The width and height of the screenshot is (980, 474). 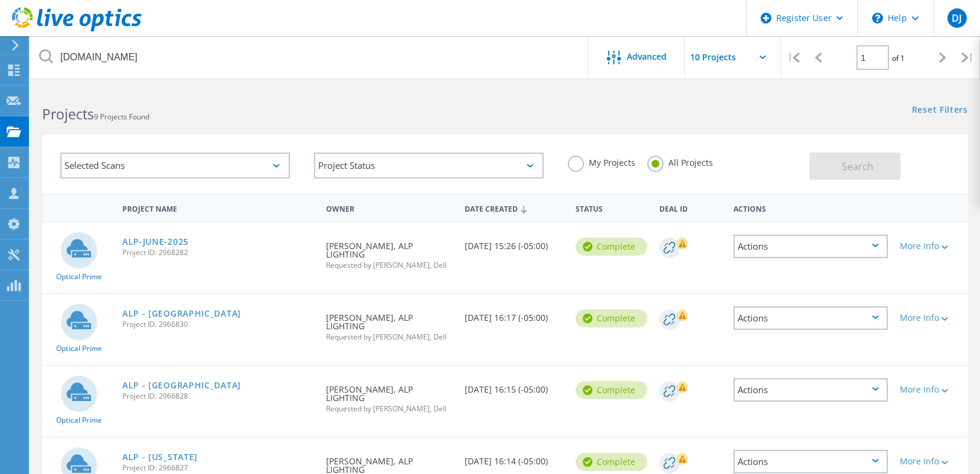 What do you see at coordinates (122, 116) in the screenshot?
I see `span: 9 Projects Found` at bounding box center [122, 116].